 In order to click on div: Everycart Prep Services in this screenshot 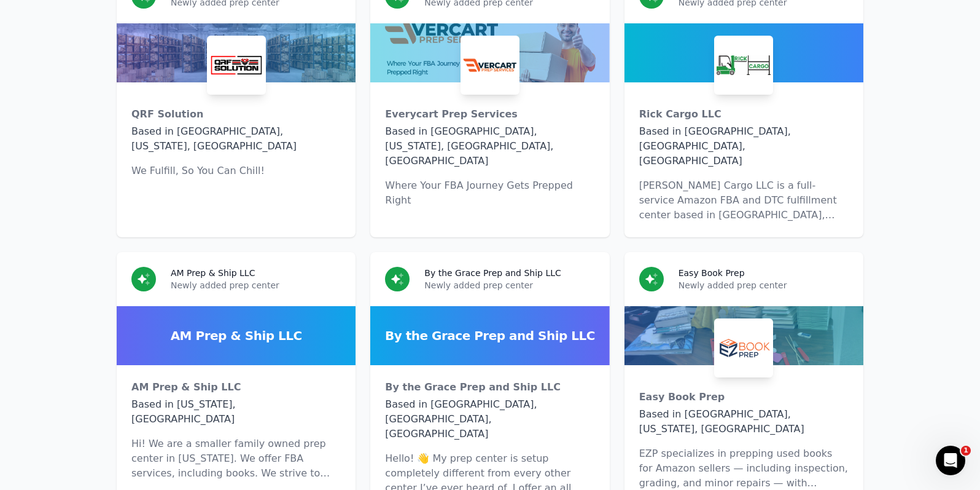, I will do `click(490, 114)`.